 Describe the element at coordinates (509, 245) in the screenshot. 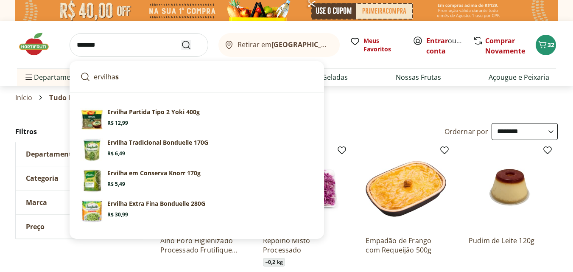

I see `a: Pudim de Leite 120g` at that location.